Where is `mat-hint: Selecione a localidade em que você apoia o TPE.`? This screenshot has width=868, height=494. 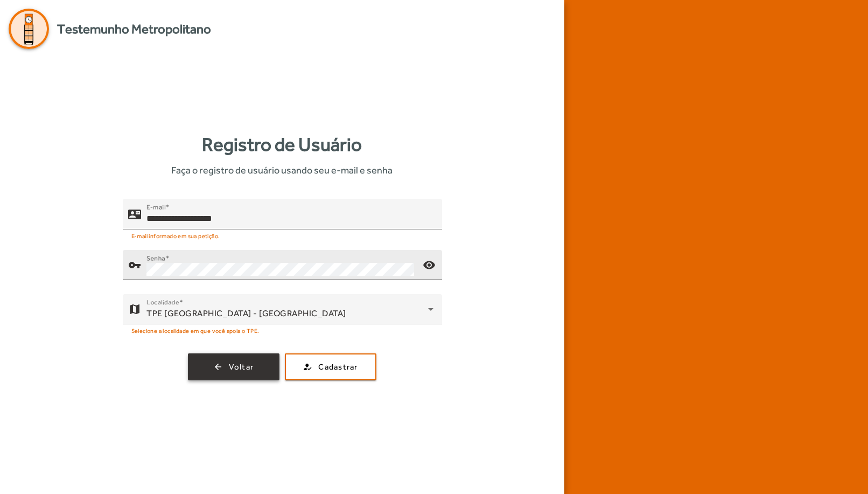
mat-hint: Selecione a localidade em que você apoia o TPE. is located at coordinates (195, 330).